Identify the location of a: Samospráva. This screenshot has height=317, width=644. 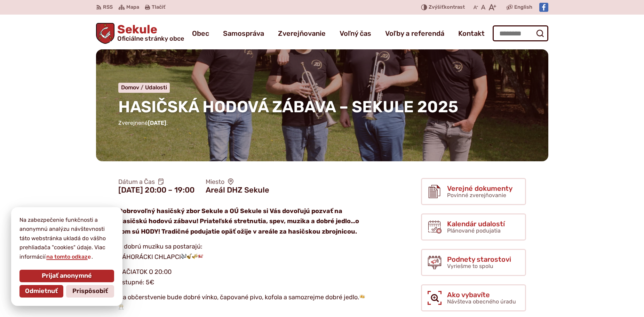
(244, 33).